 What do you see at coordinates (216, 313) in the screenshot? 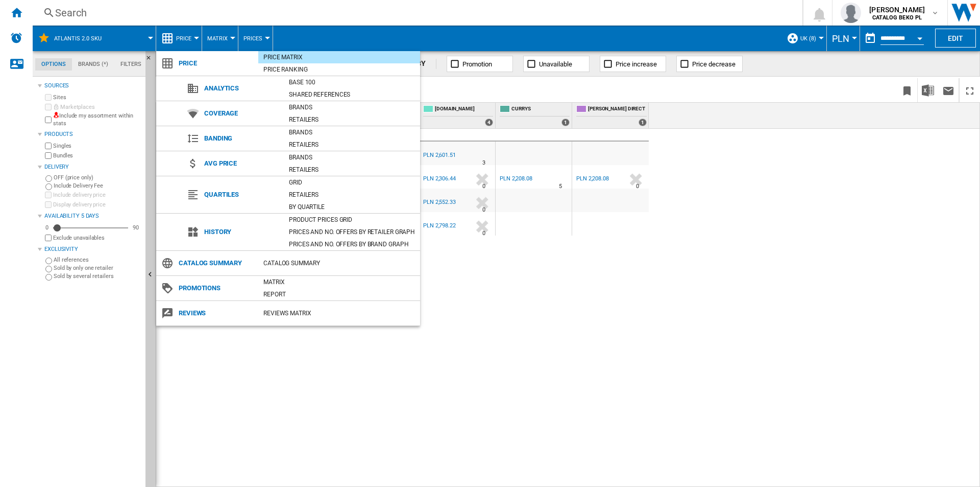
I see `span: Reviews` at bounding box center [216, 313].